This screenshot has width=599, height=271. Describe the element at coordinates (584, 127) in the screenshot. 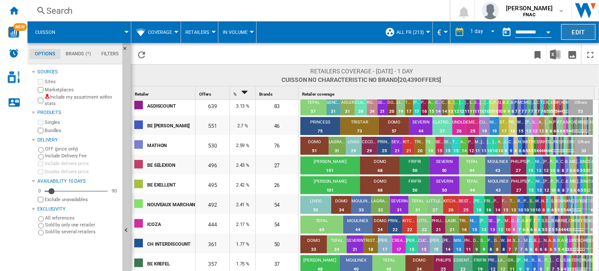

I see `td: BERGNER : 2 (0.36%)` at that location.